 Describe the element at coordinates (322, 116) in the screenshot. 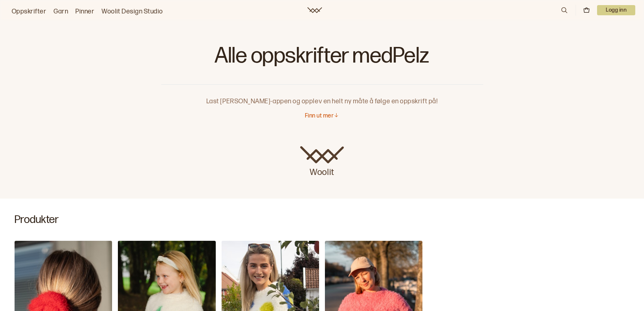

I see `button: Finn ut mer` at that location.